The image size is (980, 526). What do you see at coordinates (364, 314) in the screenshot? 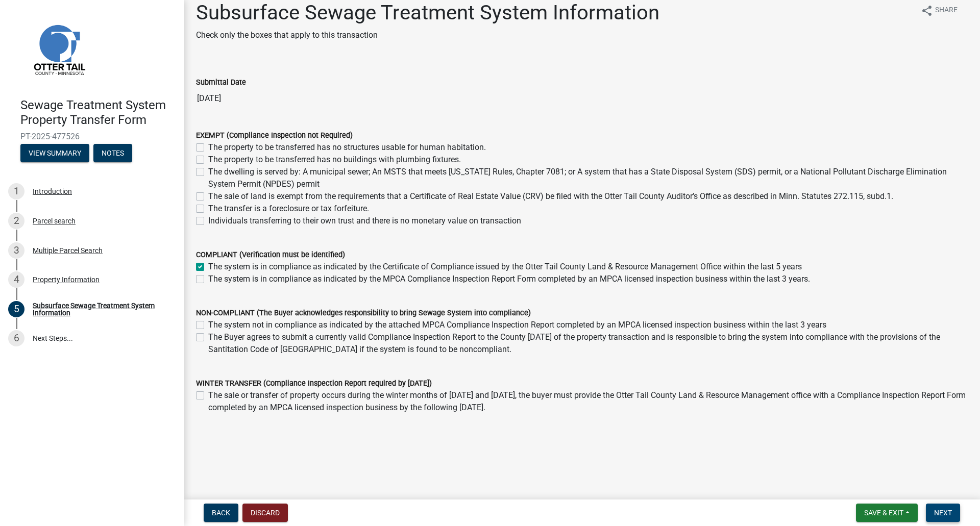
I see `label: NON-COMPLIANT (The Buyer acknowledges responsibility to bring Sewage System into compliance)` at bounding box center [364, 314].